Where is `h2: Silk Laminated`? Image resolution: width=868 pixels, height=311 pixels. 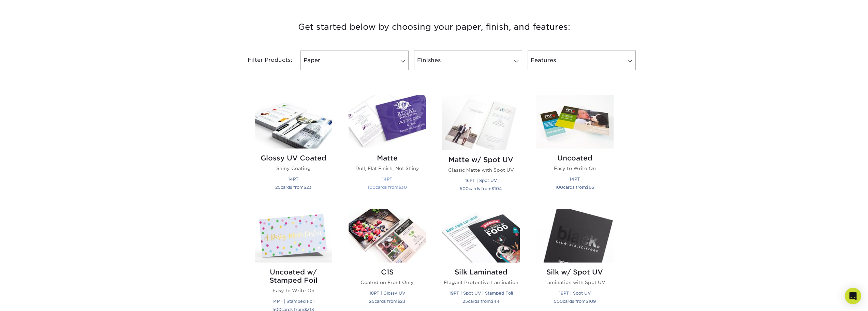
h2: Silk Laminated is located at coordinates (481, 272).